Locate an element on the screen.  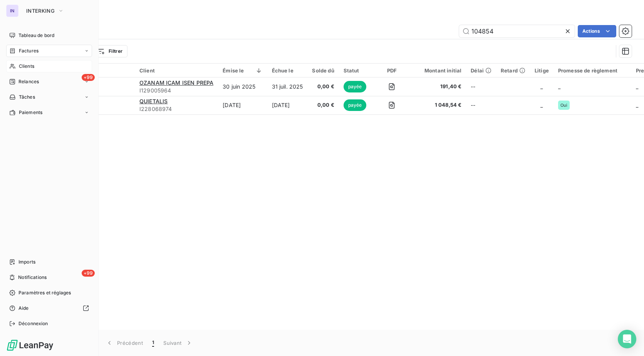
span: Clients is located at coordinates (27, 66).